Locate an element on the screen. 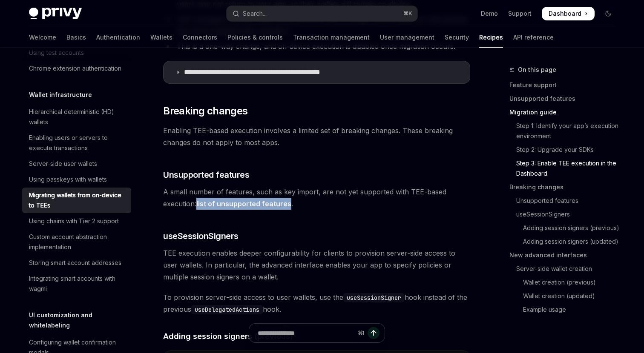  div: Storing smart account addresses is located at coordinates (75, 263).